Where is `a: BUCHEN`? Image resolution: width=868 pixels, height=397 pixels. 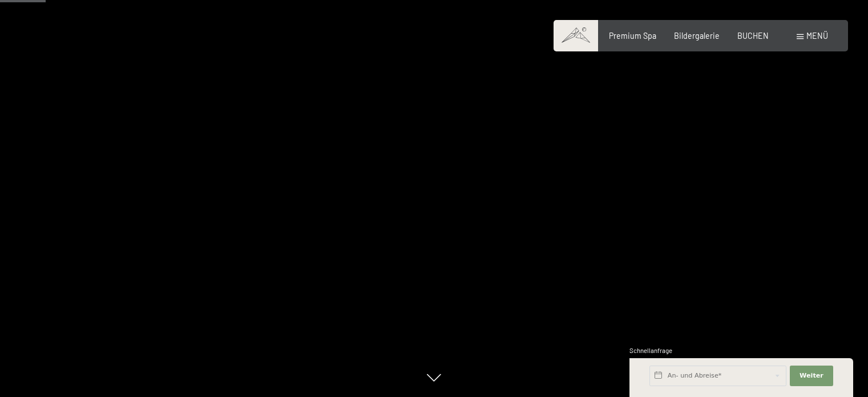
a: BUCHEN is located at coordinates (752, 36).